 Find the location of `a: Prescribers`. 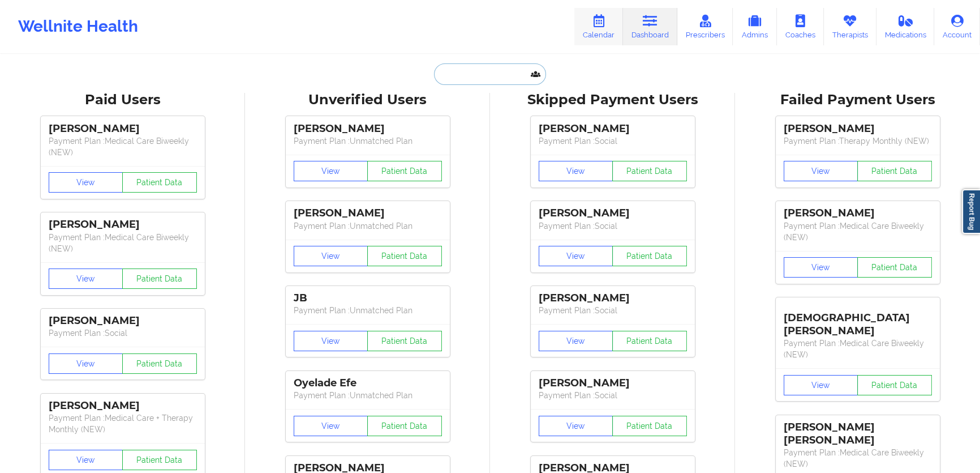

a: Prescribers is located at coordinates (705, 27).